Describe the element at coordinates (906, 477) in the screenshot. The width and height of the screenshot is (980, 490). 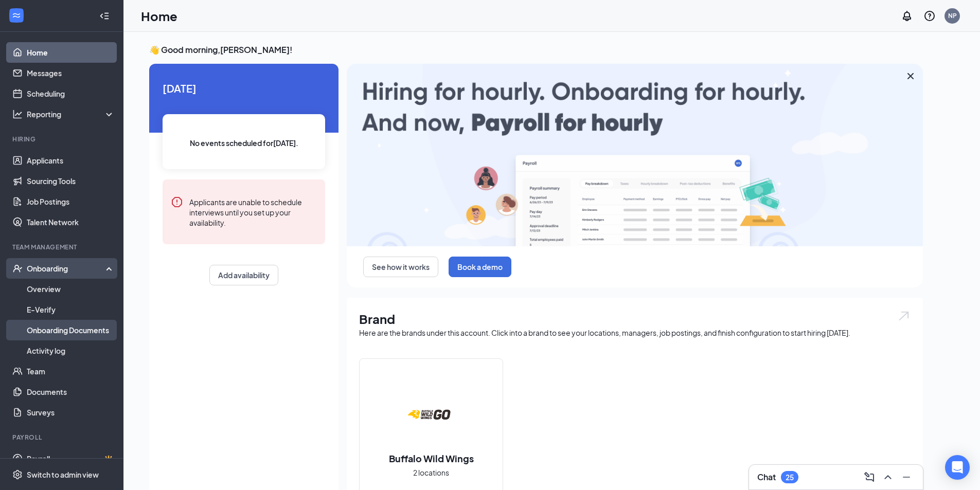
I see `button: Minimize` at that location.